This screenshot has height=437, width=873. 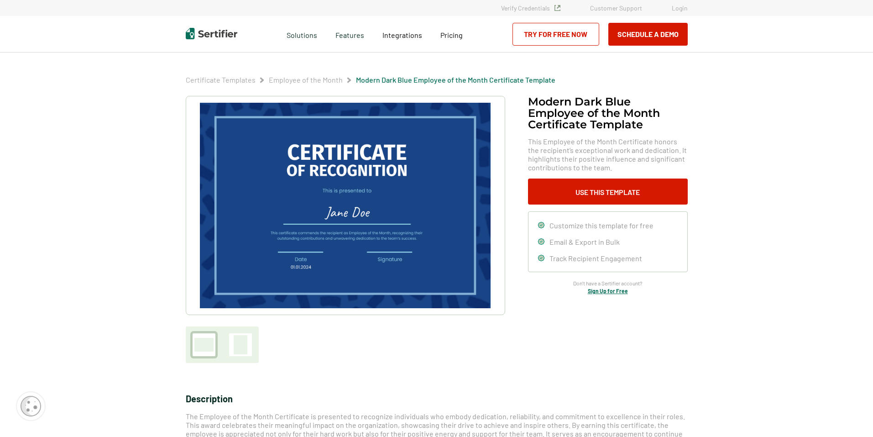 What do you see at coordinates (220, 79) in the screenshot?
I see `a: Certificate Templates` at bounding box center [220, 79].